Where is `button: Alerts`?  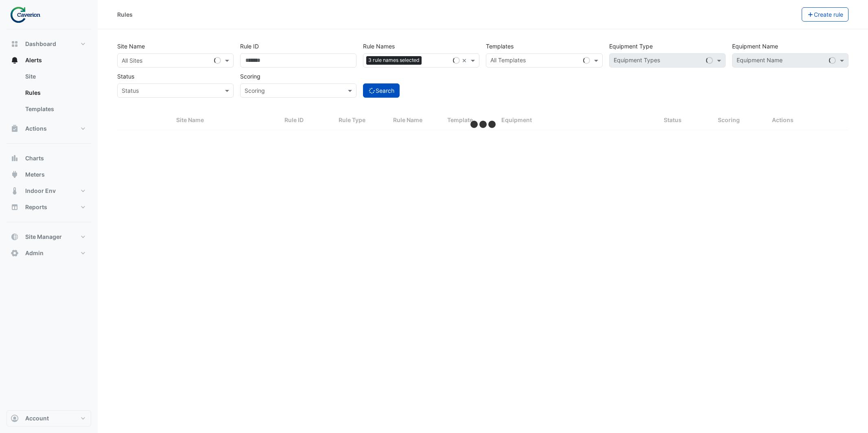 button: Alerts is located at coordinates (49, 60).